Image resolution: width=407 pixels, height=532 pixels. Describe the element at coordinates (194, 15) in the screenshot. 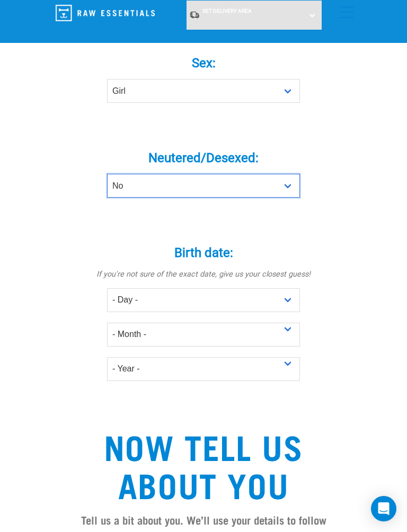

I see `img: van-moving.png` at that location.